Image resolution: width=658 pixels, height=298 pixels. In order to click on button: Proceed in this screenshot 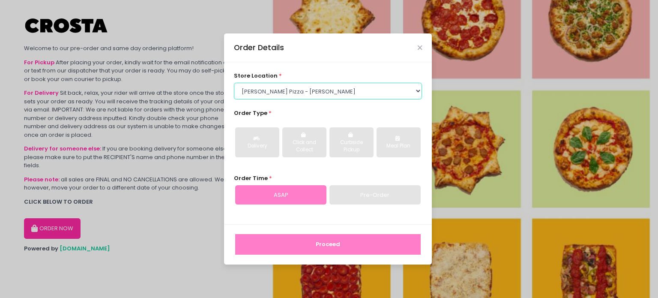, I will do `click(328, 244)`.